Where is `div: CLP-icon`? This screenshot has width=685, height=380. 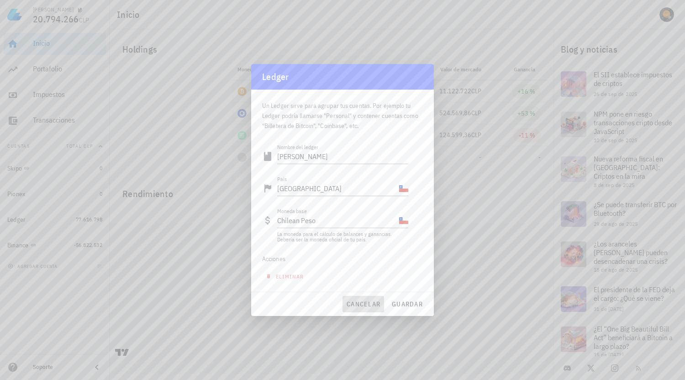 div: CLP-icon is located at coordinates (404, 220).